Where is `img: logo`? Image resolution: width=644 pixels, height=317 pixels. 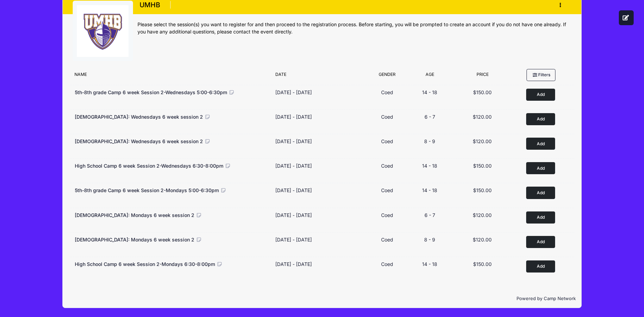 img: logo is located at coordinates (103, 31).